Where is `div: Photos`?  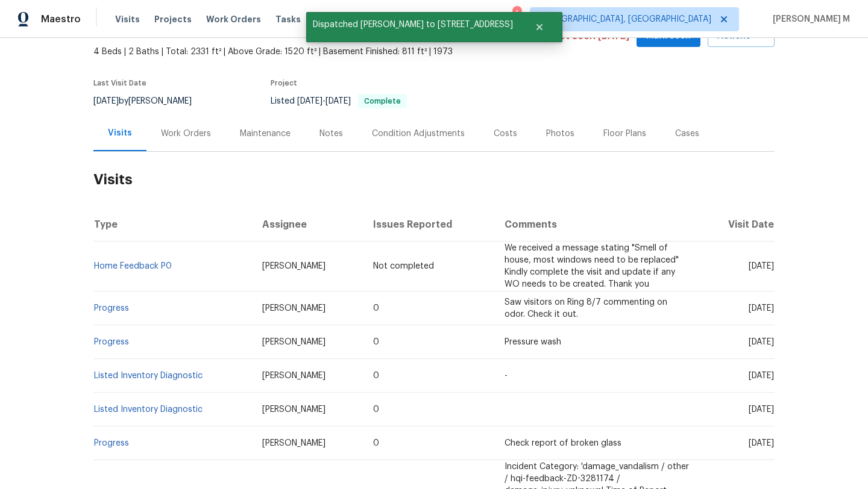 div: Photos is located at coordinates (559, 134).